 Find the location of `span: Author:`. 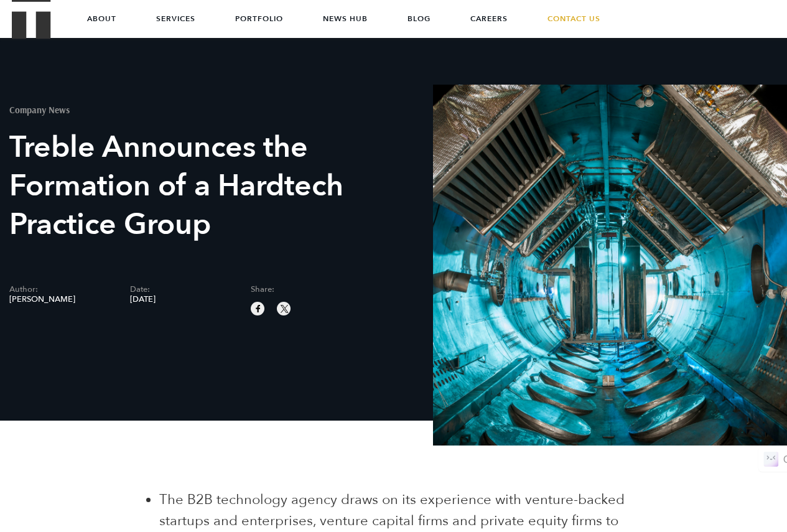

span: Author: is located at coordinates (61, 289).